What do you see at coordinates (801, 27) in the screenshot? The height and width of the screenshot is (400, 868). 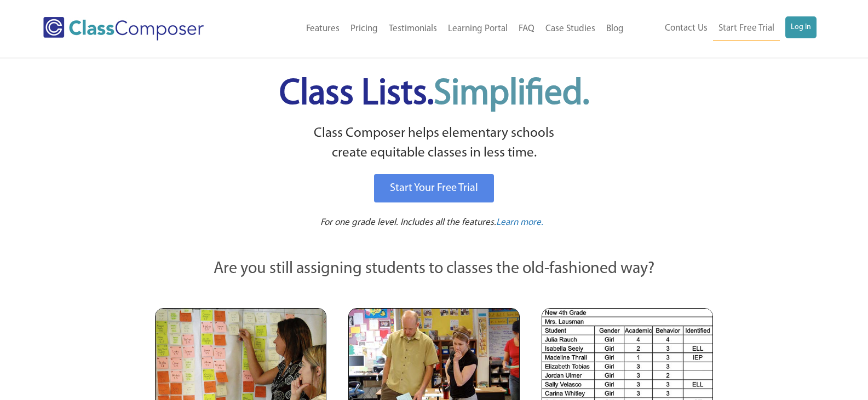 I see `a: Log In` at bounding box center [801, 27].